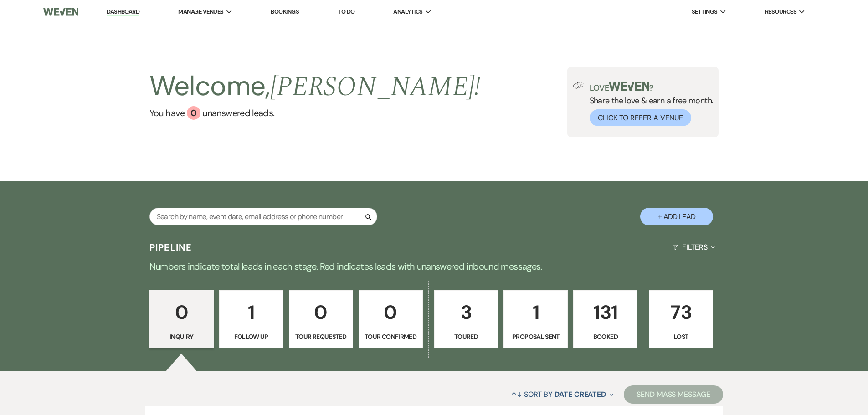 The width and height of the screenshot is (868, 415). What do you see at coordinates (681, 312) in the screenshot?
I see `p: 73` at bounding box center [681, 312].